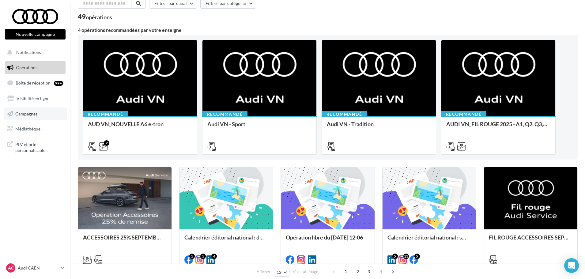 Image resolution: width=585 pixels, height=279 pixels. What do you see at coordinates (95, 17) in the screenshot?
I see `div: 49` at bounding box center [95, 17].